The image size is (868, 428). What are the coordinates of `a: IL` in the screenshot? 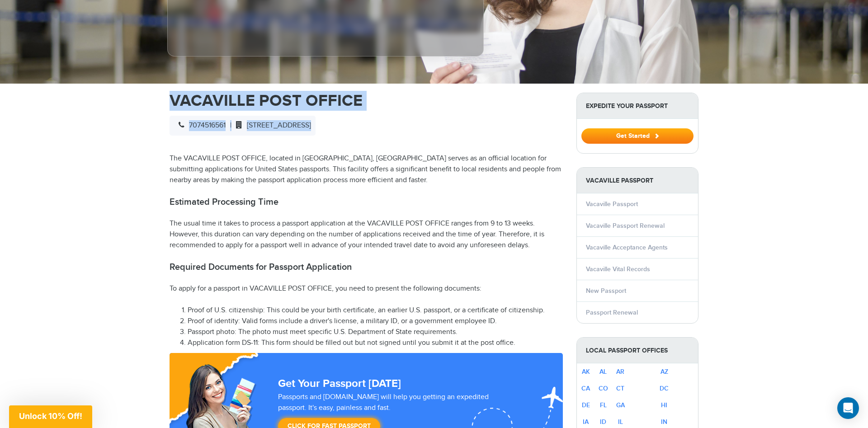 It's located at (621, 422).